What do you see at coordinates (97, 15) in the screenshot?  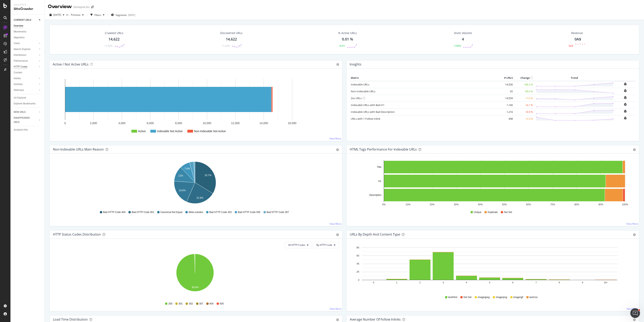 I see `button: Filters` at bounding box center [97, 15].